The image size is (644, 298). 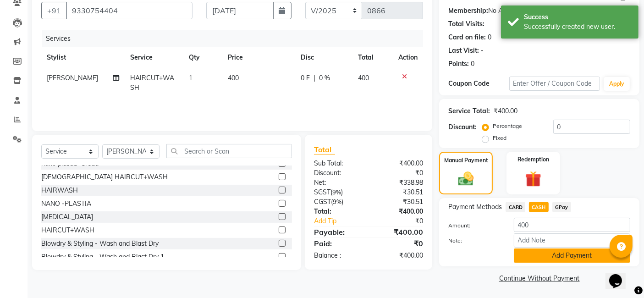 What do you see at coordinates (337, 211) in the screenshot?
I see `div: Total:` at bounding box center [337, 211].